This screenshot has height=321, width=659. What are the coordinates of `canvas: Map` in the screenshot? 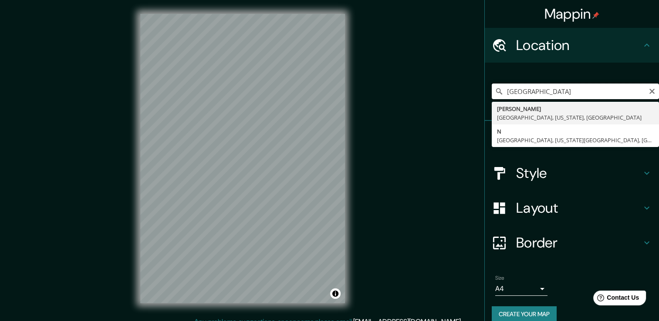 It's located at (243, 159).